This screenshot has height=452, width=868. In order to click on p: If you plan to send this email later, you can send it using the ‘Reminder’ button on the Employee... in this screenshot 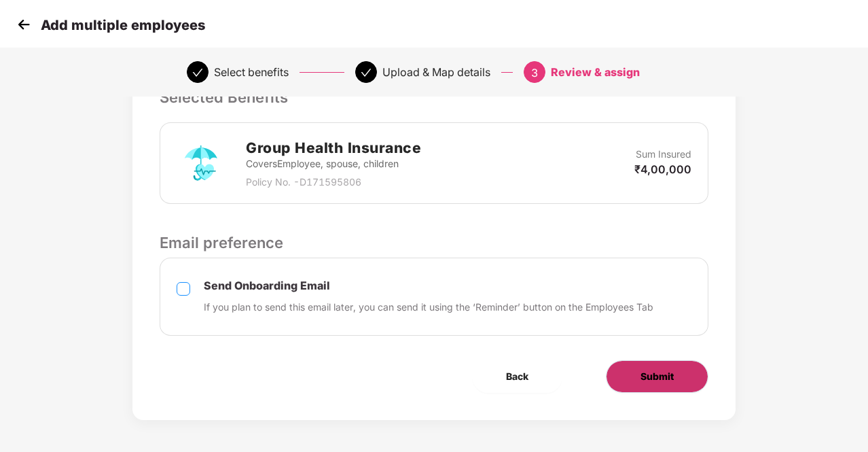, I will do `click(428, 307)`.